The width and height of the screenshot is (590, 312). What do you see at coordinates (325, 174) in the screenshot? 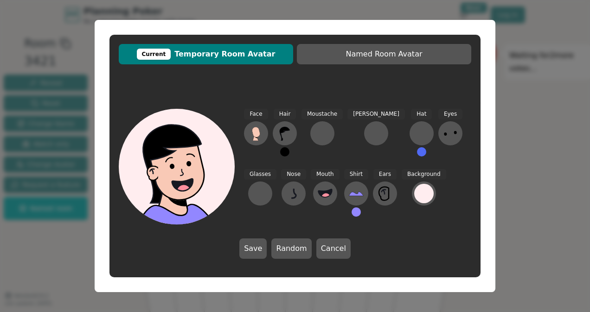
I see `span: Mouth` at bounding box center [325, 174].